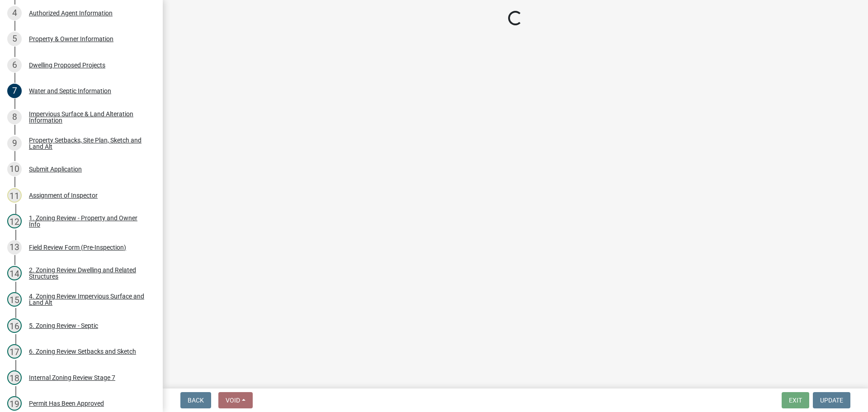 This screenshot has width=868, height=412. What do you see at coordinates (14, 299) in the screenshot?
I see `div: 15` at bounding box center [14, 299].